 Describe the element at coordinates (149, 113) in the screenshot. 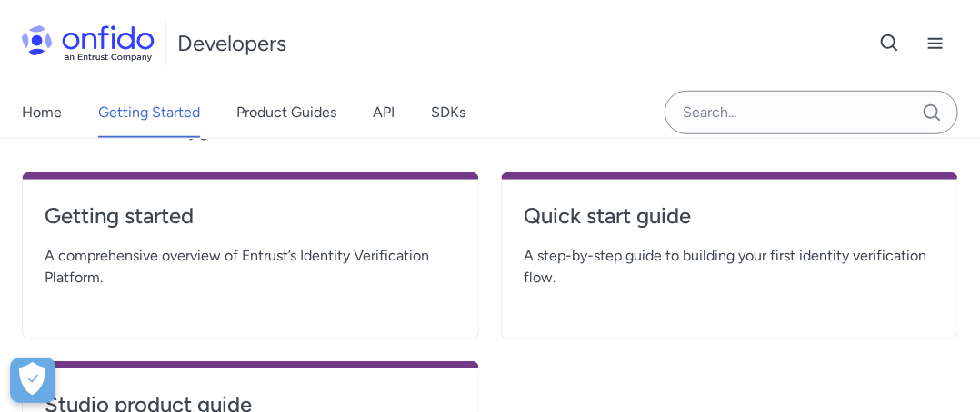

I see `a: Getting Started` at that location.